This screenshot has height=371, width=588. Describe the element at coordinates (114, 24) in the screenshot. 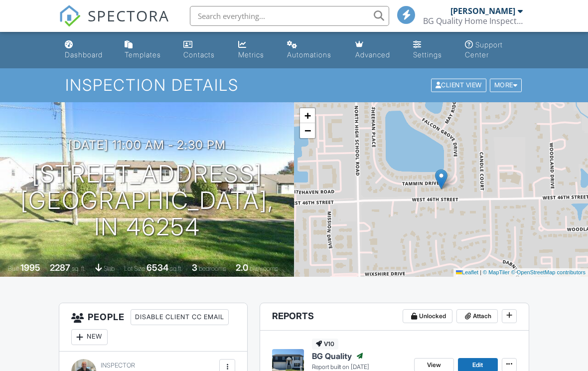

I see `a: SPECTORA` at that location.